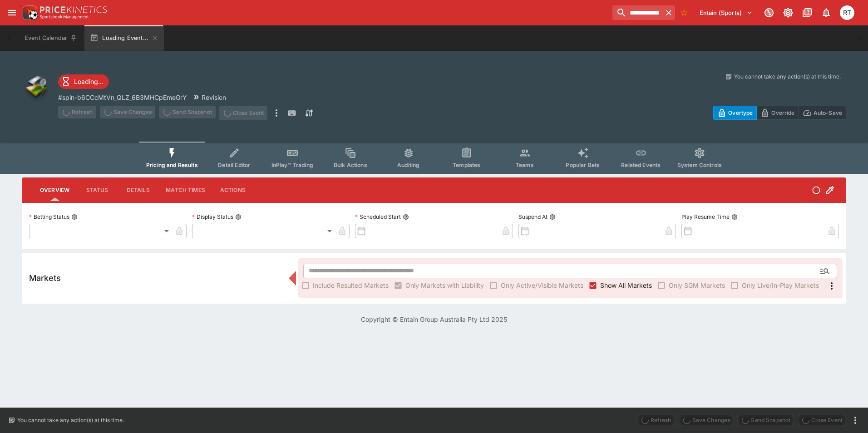  I want to click on button: Richard Tatton, so click(847, 13).